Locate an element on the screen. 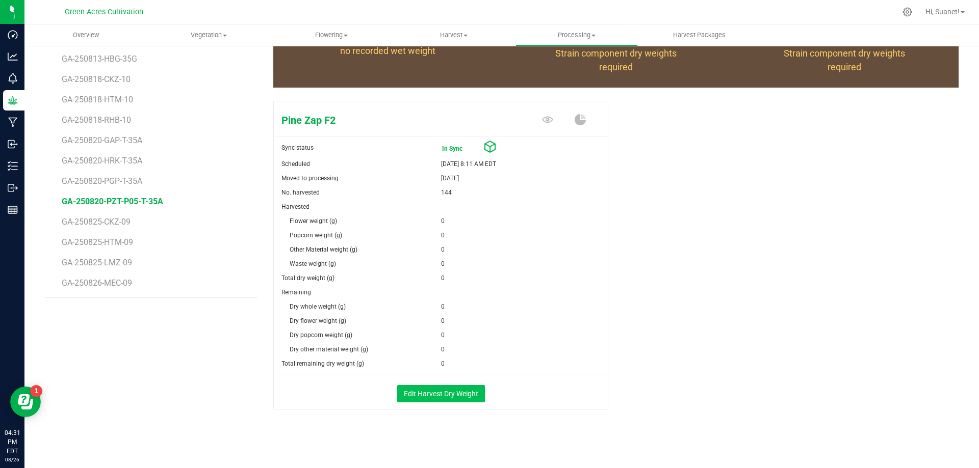  inline-svg: Dashboard is located at coordinates (13, 35).